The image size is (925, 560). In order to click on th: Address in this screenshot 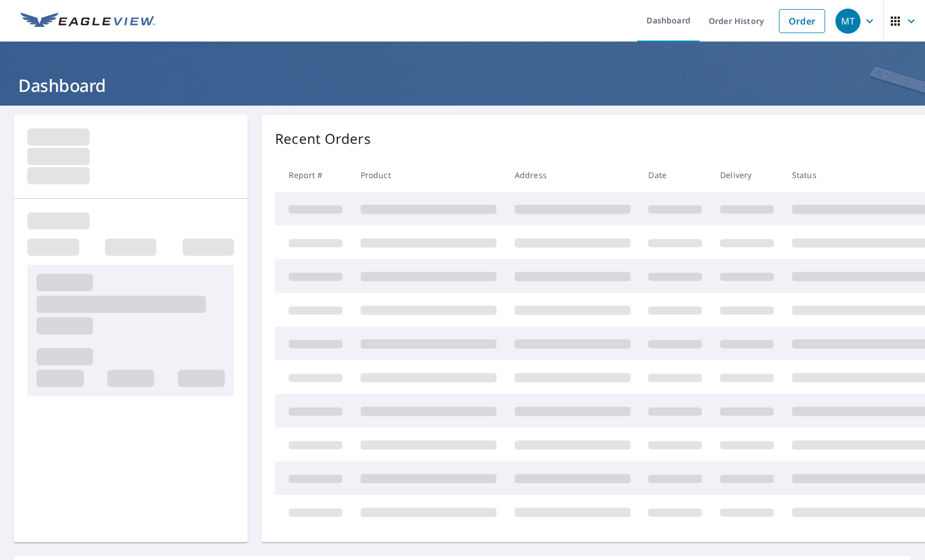, I will do `click(572, 174)`.